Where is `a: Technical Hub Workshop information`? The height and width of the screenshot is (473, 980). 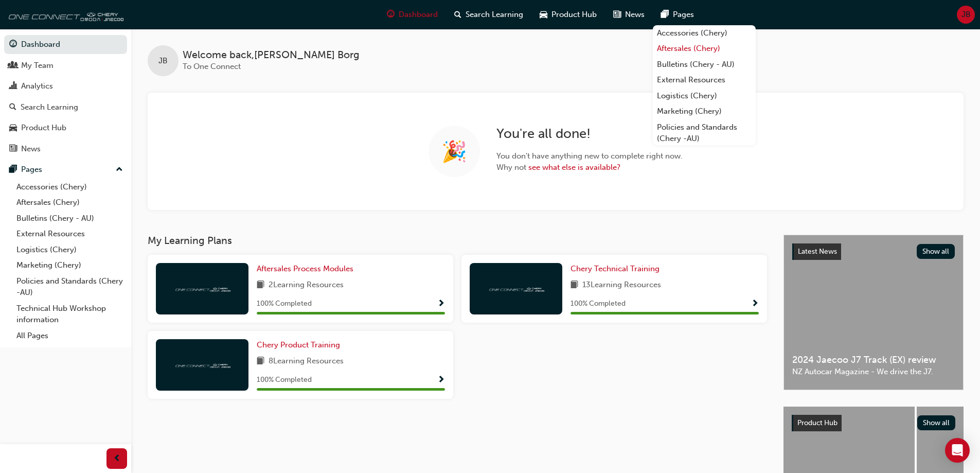 a: Technical Hub Workshop information is located at coordinates (69, 314).